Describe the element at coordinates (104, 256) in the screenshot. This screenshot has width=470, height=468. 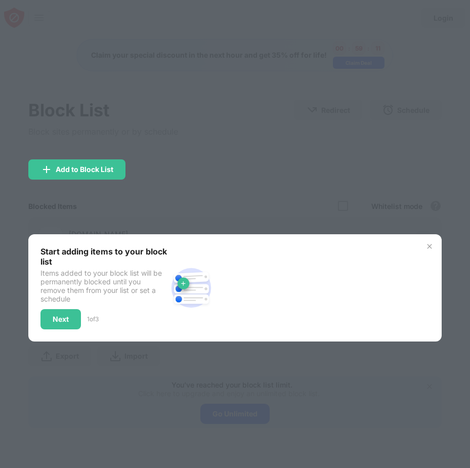
I see `div: Start adding items to your block list` at that location.